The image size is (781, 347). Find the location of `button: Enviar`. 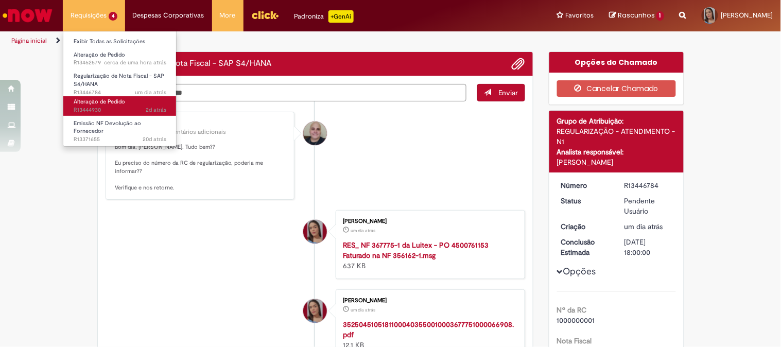

button: Enviar is located at coordinates (501, 93).